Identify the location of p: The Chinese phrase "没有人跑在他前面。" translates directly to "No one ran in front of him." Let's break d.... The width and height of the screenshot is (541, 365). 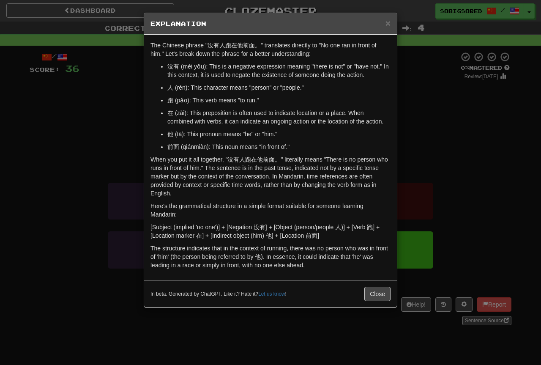
(270, 49).